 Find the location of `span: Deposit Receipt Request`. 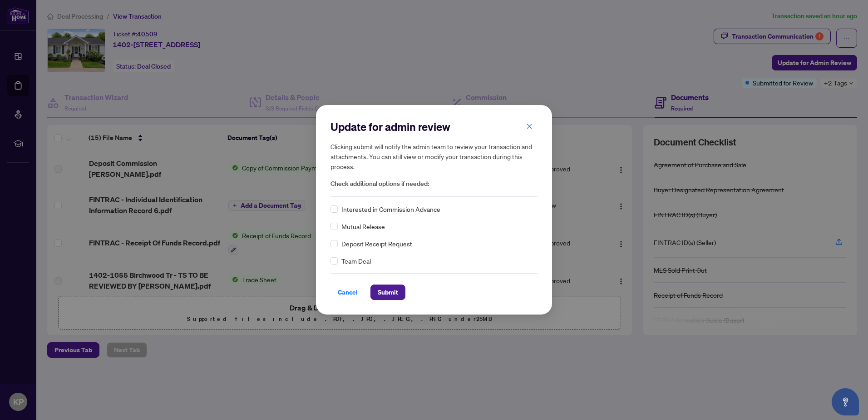

span: Deposit Receipt Request is located at coordinates (377, 244).